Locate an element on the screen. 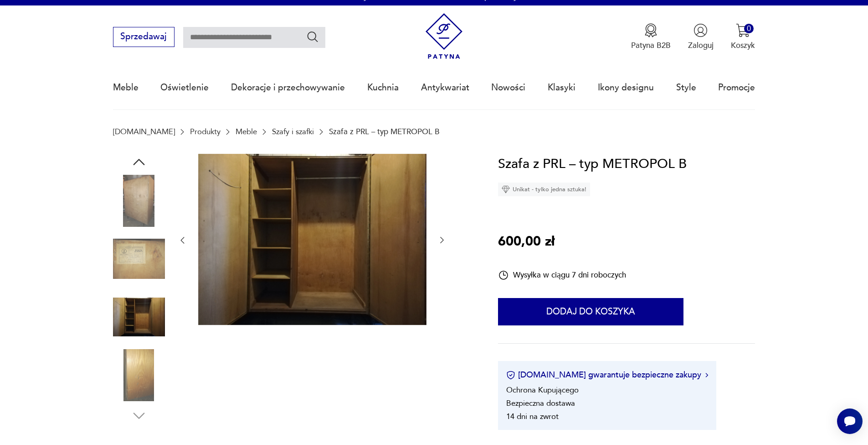 This screenshot has width=868, height=445. img: Ikona certyfikatu is located at coordinates (511, 375).